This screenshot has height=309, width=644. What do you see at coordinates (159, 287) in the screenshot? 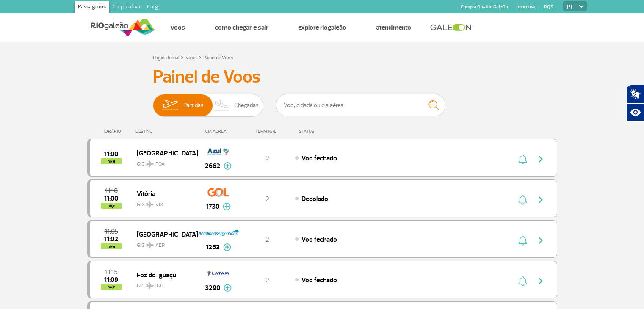
I see `span: IGU` at bounding box center [159, 287].